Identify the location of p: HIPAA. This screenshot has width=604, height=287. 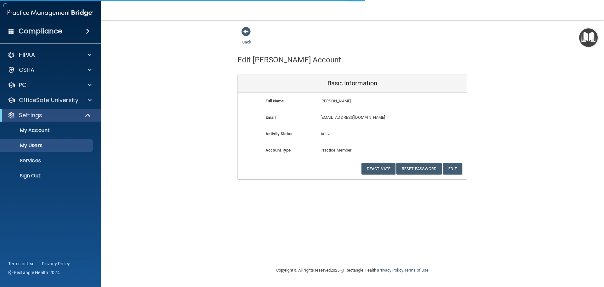
(27, 55).